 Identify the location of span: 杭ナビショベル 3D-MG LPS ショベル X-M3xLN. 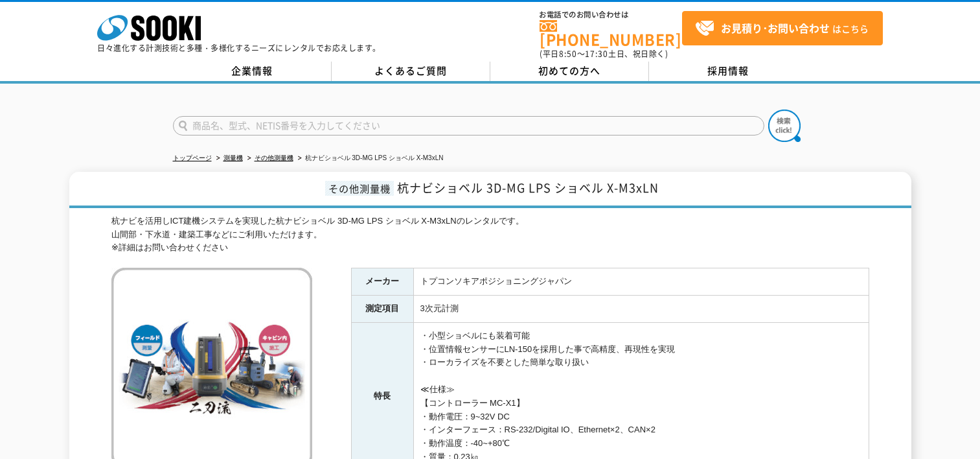
(528, 187).